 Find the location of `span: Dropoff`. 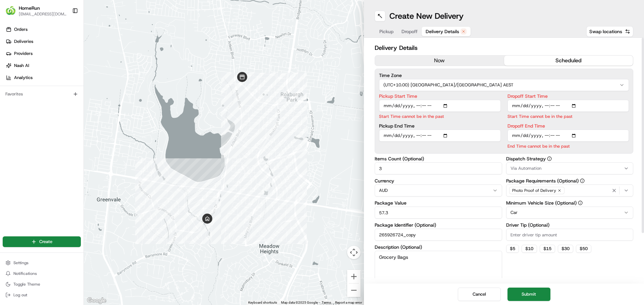

span: Dropoff is located at coordinates (409, 31).